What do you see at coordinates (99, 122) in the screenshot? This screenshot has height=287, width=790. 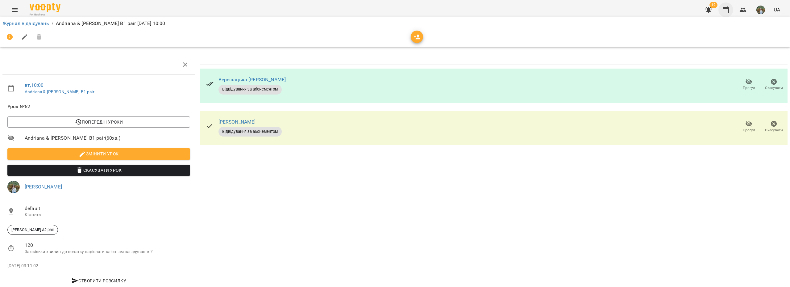 I see `button: Попередні уроки` at bounding box center [99, 122].